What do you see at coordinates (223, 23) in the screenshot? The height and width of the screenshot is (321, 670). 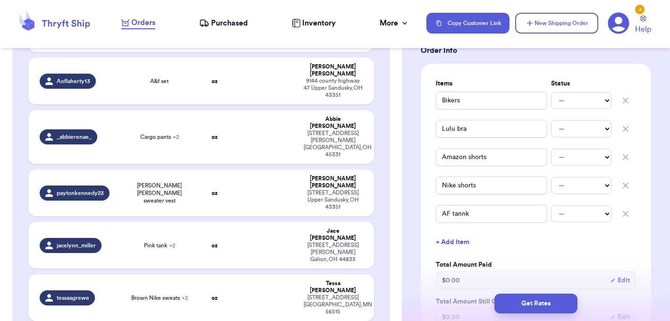 I see `a: Purchased` at bounding box center [223, 23].